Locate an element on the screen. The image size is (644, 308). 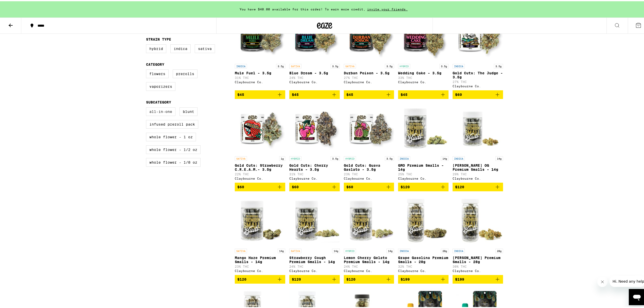
img: Claybourne Co. - Wedding Cake - 3.5g is located at coordinates (423, 34).